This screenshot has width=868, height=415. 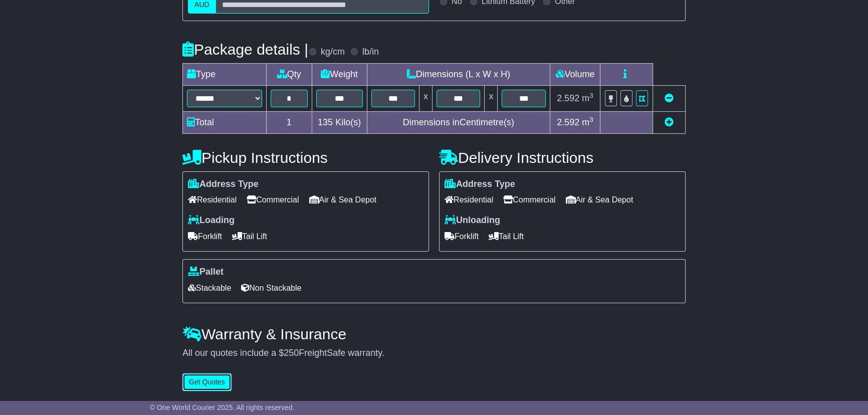 I want to click on a: Remove this item, so click(x=669, y=98).